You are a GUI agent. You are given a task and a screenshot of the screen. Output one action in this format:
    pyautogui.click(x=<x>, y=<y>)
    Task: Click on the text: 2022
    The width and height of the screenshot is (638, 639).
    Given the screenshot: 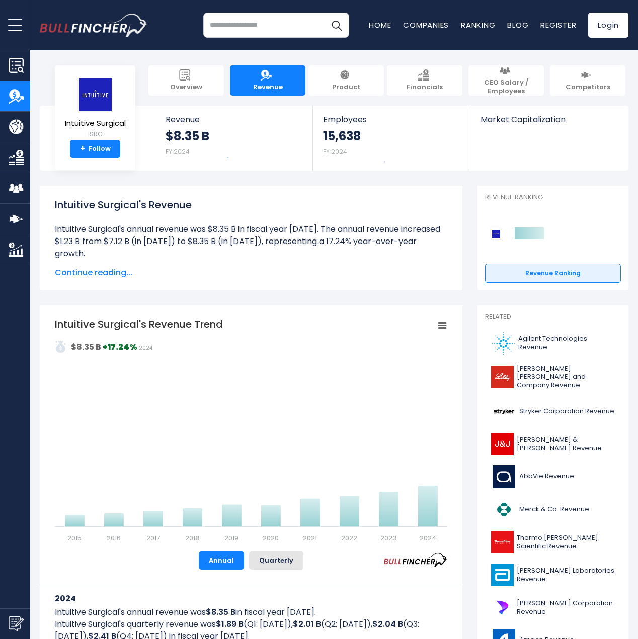 What is the action you would take?
    pyautogui.click(x=349, y=538)
    